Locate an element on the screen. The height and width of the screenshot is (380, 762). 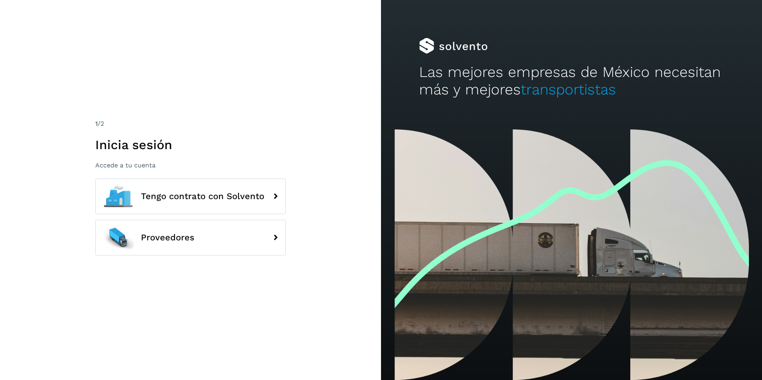
div: /2 is located at coordinates (190, 124).